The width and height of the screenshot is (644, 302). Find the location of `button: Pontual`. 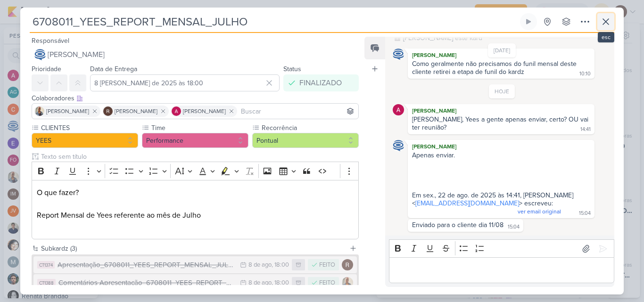

button: Pontual is located at coordinates (305, 140).